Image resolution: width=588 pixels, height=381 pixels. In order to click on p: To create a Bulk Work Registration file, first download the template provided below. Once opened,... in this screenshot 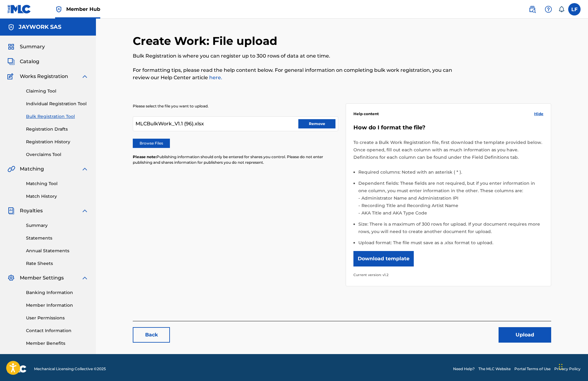, I will do `click(449, 150)`.